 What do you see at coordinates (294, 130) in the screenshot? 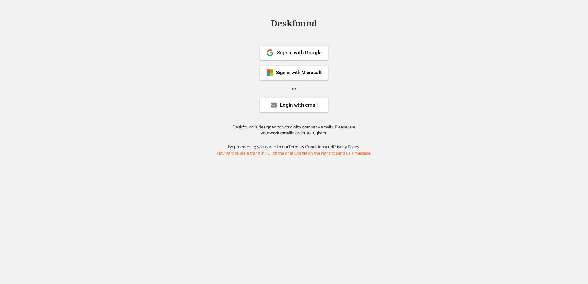
I see `div: Deskfound is designed to work with company emails. Please use your in order to register.` at bounding box center [294, 130].